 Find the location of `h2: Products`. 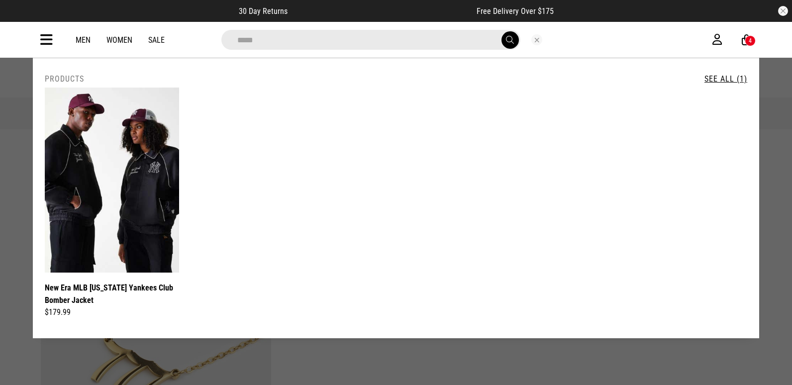

h2: Products is located at coordinates (64, 79).